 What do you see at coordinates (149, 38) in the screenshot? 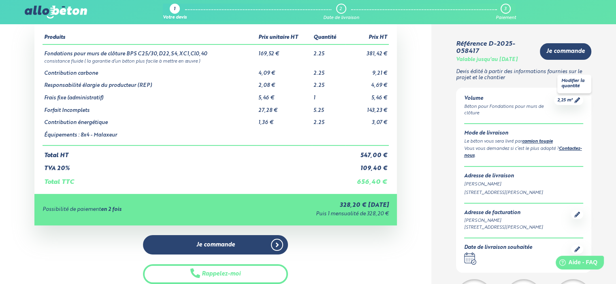
I see `th: Produits` at bounding box center [149, 38].